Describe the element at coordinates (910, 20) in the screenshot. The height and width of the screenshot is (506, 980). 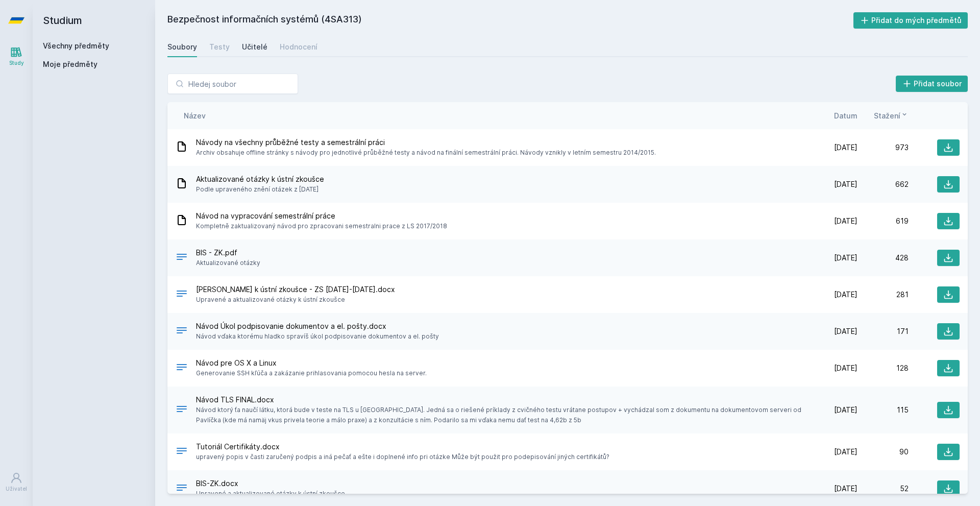
I see `button: Přidat do mých předmětů` at that location.